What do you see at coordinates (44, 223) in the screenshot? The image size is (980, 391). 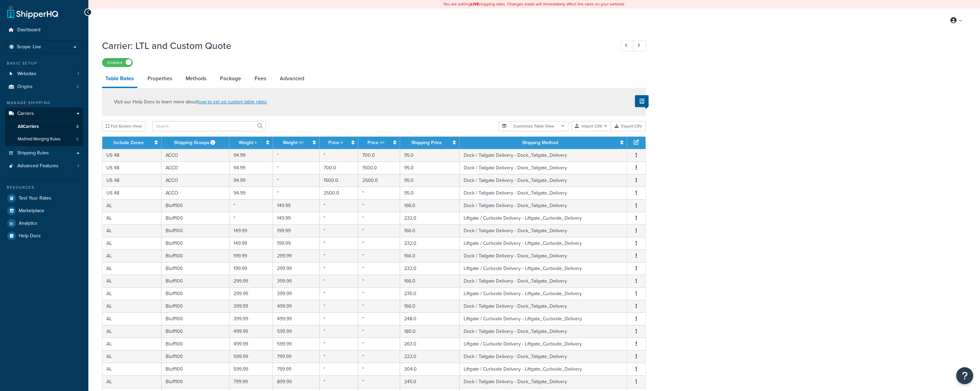 I see `a: Analytics` at bounding box center [44, 223].